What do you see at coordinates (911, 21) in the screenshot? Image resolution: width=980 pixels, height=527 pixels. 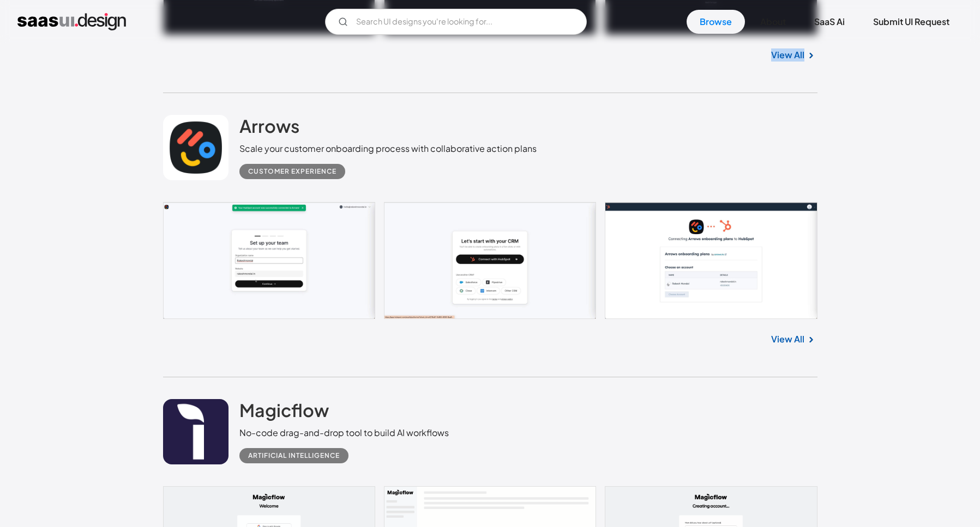 I see `a: Submit UI Request` at bounding box center [911, 21].